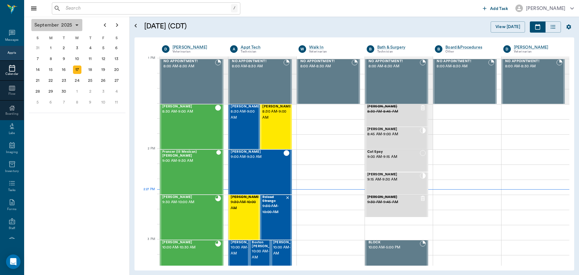 The height and width of the screenshot is (275, 579). I want to click on div: Wednesday, September 10, 2025, so click(77, 59).